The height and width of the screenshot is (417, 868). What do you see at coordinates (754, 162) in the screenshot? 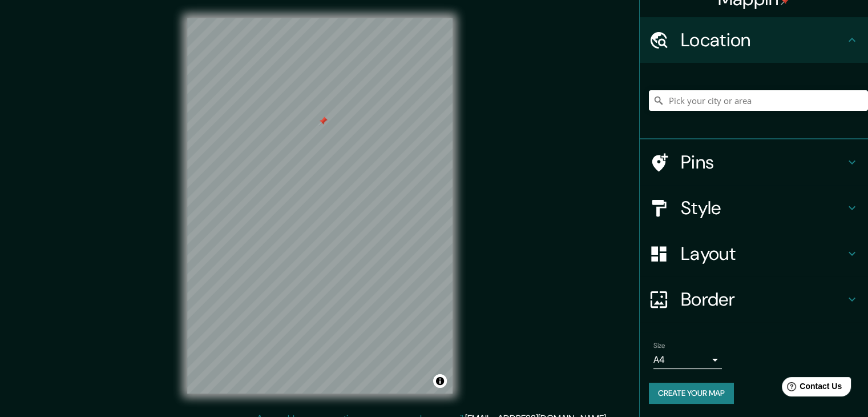
I see `div: Pins` at bounding box center [754, 162].